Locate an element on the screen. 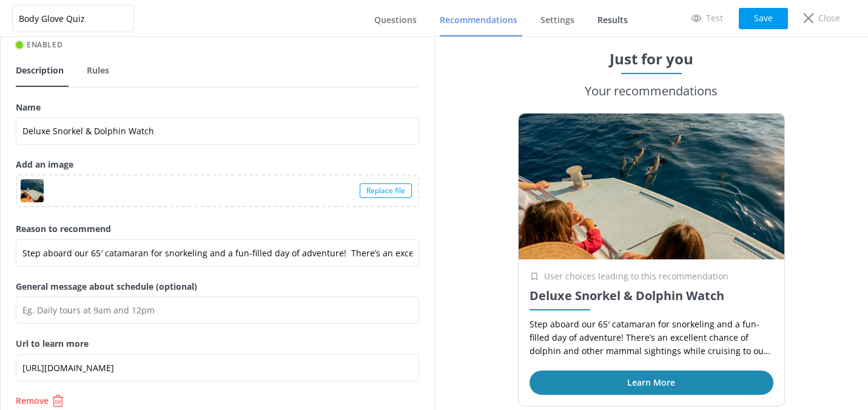 The image size is (868, 410). span: Recommendations is located at coordinates (479, 20).